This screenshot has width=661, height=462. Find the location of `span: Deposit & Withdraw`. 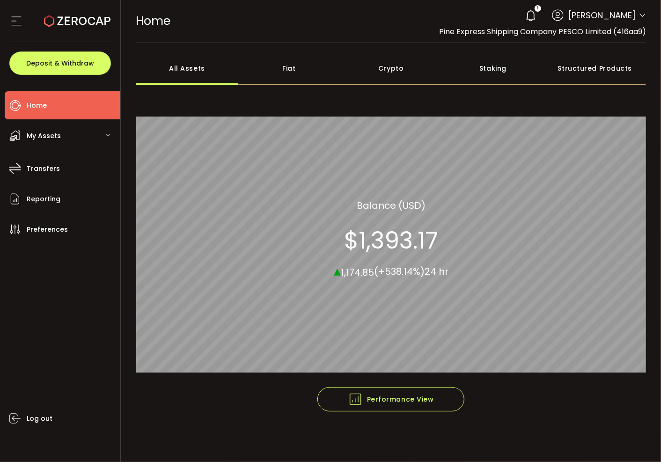

span: Deposit & Withdraw is located at coordinates (60, 63).